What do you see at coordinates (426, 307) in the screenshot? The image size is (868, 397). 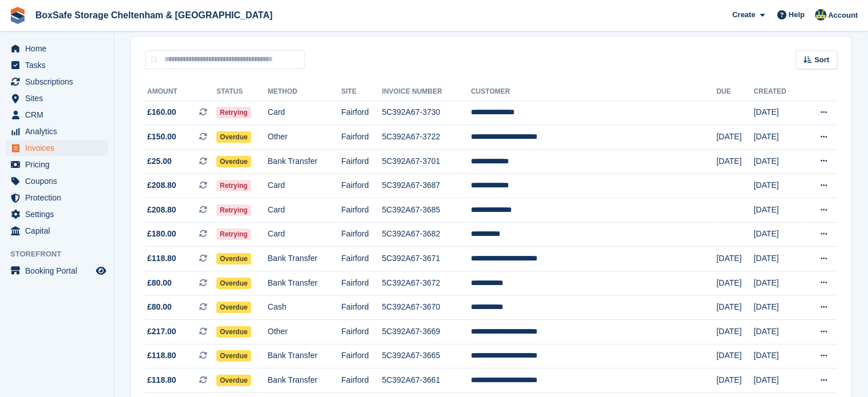 I see `td: 5C392A67-3670` at bounding box center [426, 307].